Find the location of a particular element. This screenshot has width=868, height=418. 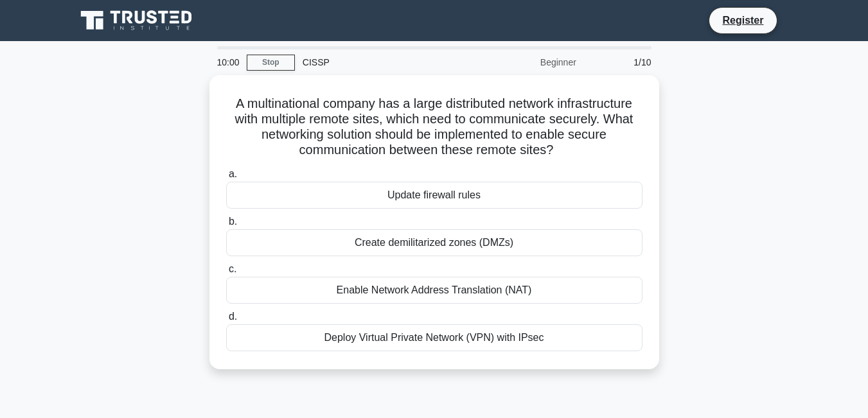

div: 1/10 is located at coordinates (621, 62).